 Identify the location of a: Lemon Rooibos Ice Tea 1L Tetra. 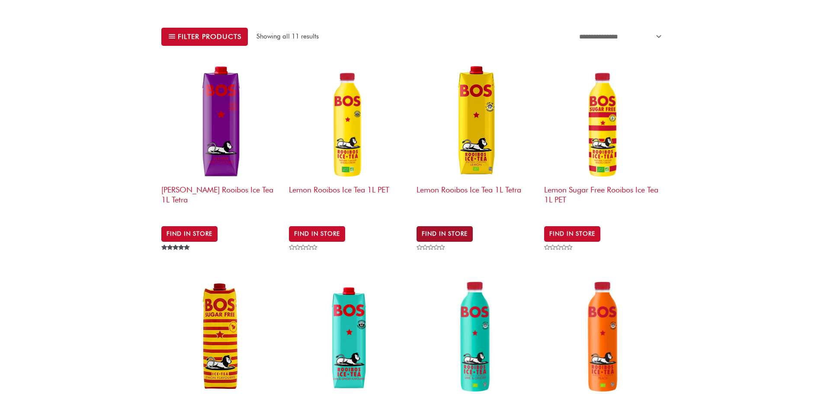
(476, 140).